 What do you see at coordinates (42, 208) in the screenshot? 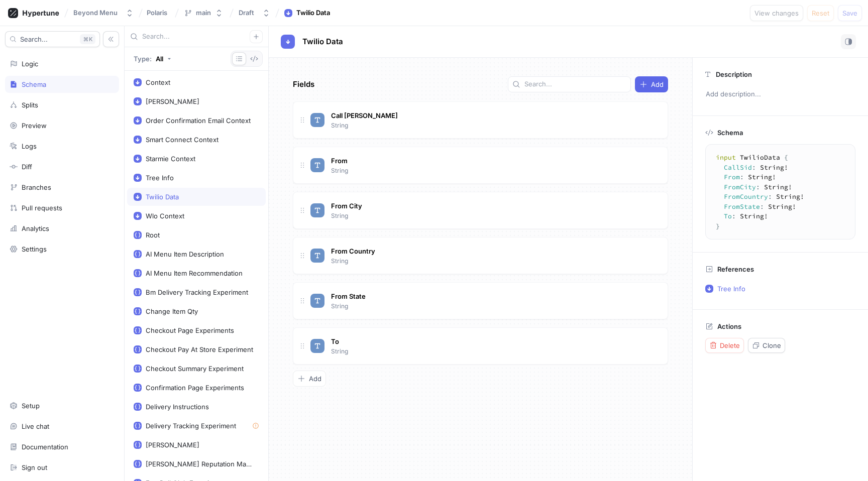
I see `div: Pull requests` at bounding box center [42, 208].